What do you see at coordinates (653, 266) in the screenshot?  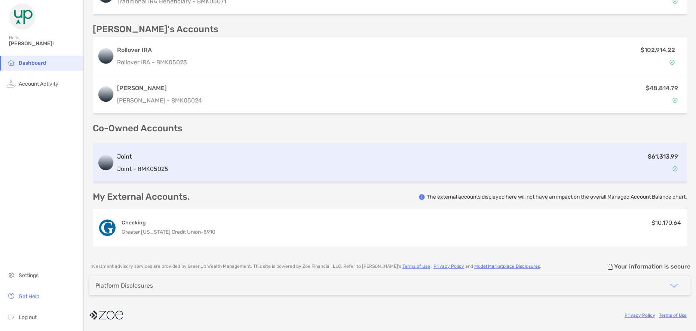 I see `p: Your information is secure` at bounding box center [653, 266].